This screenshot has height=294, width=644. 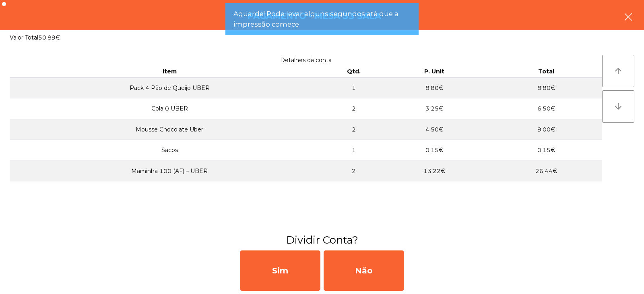 I want to click on th: Item, so click(x=169, y=72).